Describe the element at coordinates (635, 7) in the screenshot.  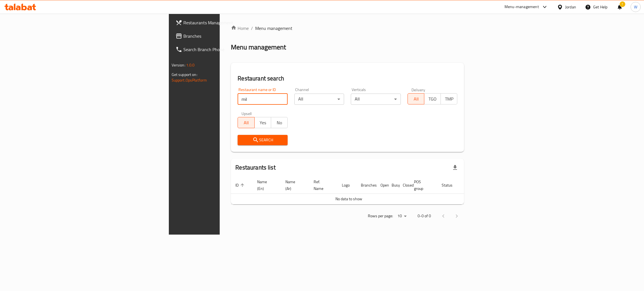
I see `span: W` at that location.